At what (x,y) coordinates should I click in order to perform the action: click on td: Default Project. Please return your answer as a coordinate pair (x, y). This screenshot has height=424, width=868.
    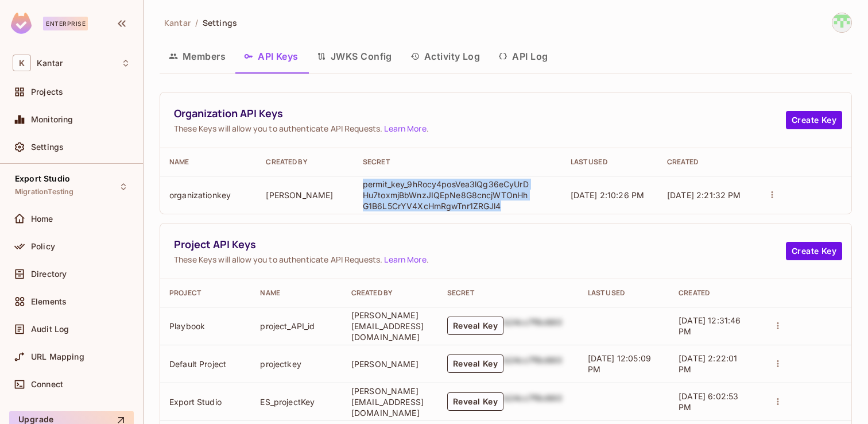
    Looking at the image, I should click on (206, 364).